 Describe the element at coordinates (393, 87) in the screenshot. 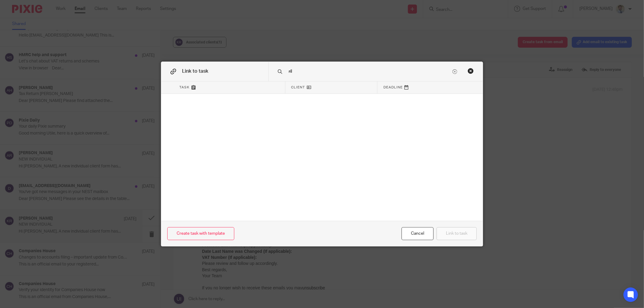

I see `span: Deadline` at that location.